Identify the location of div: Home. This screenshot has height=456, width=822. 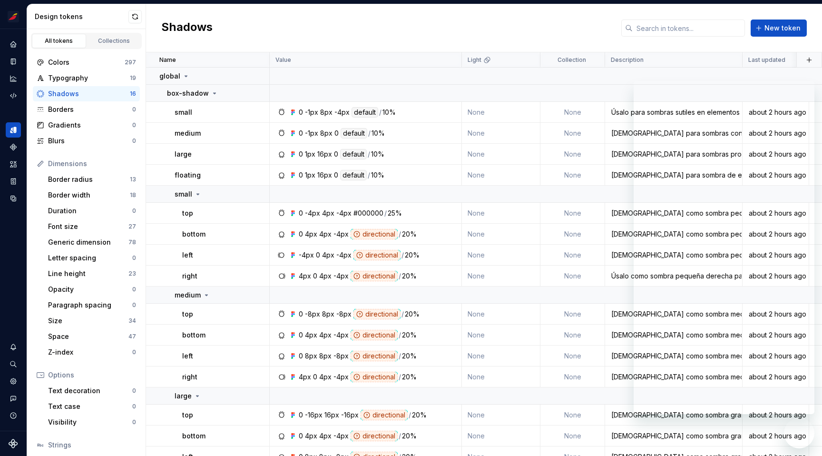
(13, 44).